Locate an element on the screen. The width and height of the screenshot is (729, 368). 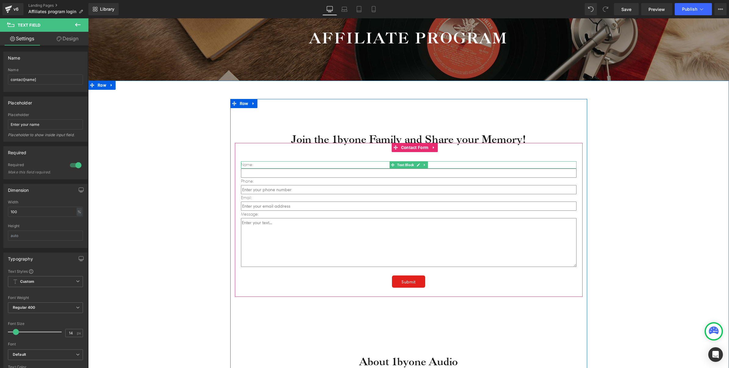
input: Enter your name is located at coordinates (321, 155).